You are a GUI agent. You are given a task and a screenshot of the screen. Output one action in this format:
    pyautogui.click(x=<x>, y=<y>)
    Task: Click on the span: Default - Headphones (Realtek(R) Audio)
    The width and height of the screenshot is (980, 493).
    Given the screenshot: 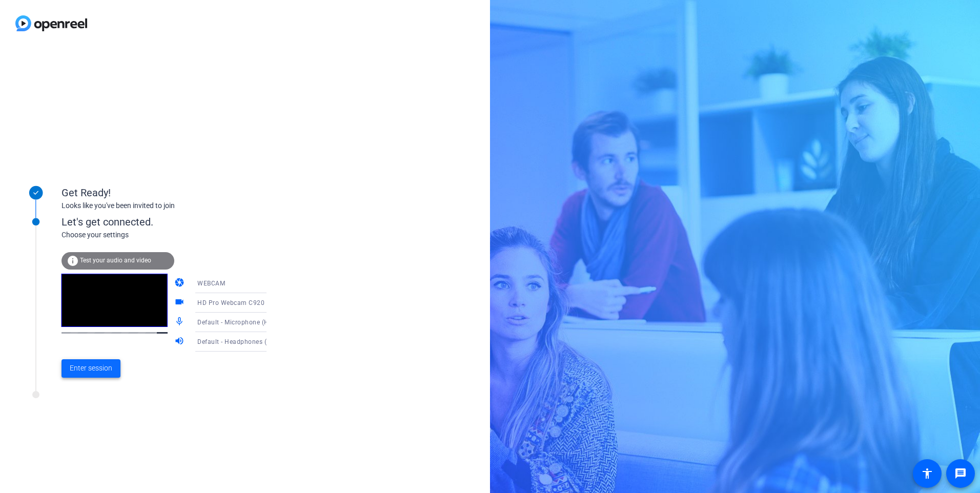 What is the action you would take?
    pyautogui.click(x=258, y=341)
    